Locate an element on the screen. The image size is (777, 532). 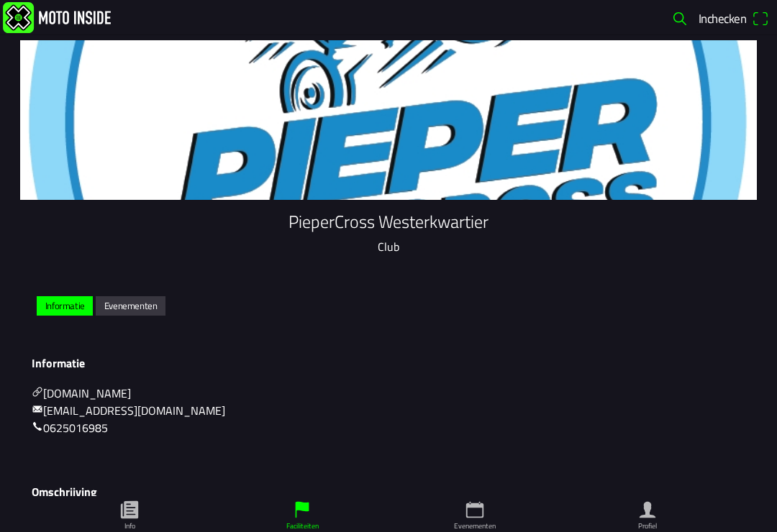
ion-button: Informatie is located at coordinates (65, 306).